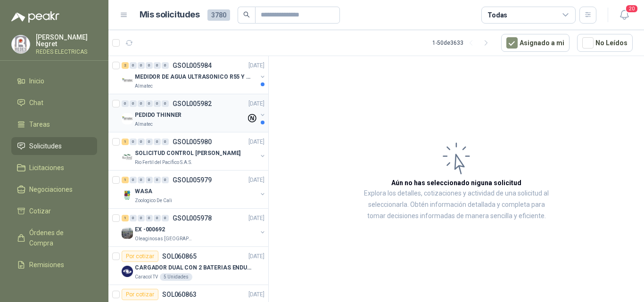  I want to click on p: Rio Fertil del Pacífico S.A.S., so click(164, 163).